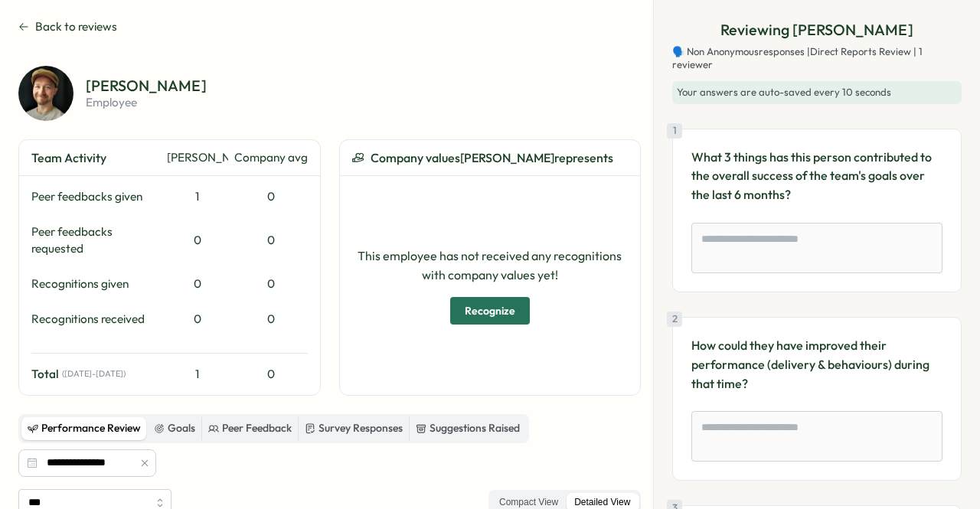 This screenshot has height=509, width=980. Describe the element at coordinates (45, 375) in the screenshot. I see `span: Total` at that location.